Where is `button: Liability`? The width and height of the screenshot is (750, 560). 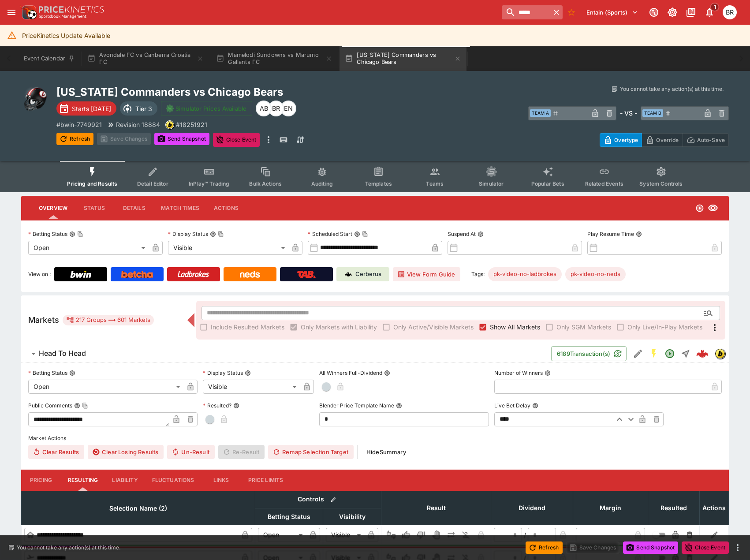 button: Liability is located at coordinates (125, 480).